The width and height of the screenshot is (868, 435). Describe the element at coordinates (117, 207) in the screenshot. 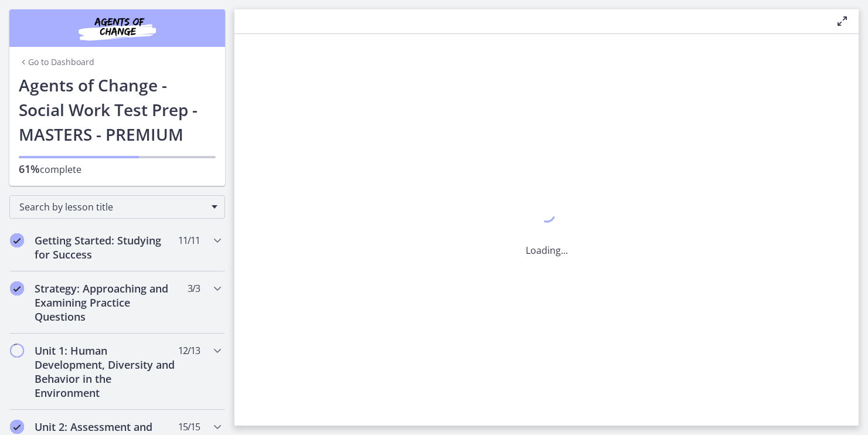

I see `div: Search by lesson title` at that location.